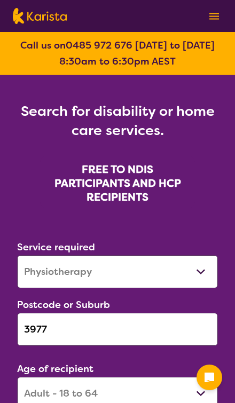 This screenshot has height=403, width=235. What do you see at coordinates (118, 121) in the screenshot?
I see `h1: Search for disability or home care services.` at bounding box center [118, 121].